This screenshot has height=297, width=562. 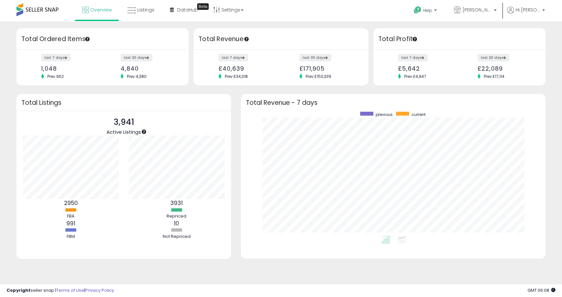 What do you see at coordinates (71, 203) in the screenshot?
I see `b: 2950` at bounding box center [71, 203].